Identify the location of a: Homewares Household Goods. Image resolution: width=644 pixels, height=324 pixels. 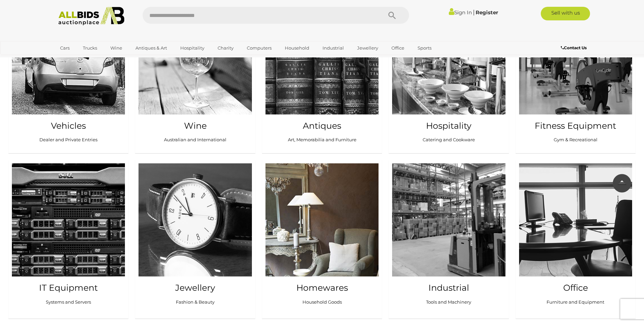
(322, 239).